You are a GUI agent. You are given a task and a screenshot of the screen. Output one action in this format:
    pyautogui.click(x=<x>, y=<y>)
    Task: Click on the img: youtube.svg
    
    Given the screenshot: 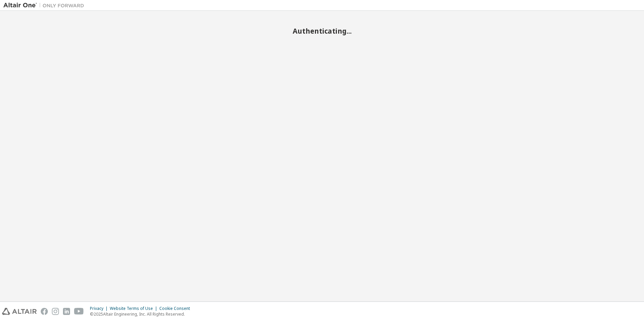 What is the action you would take?
    pyautogui.click(x=79, y=311)
    